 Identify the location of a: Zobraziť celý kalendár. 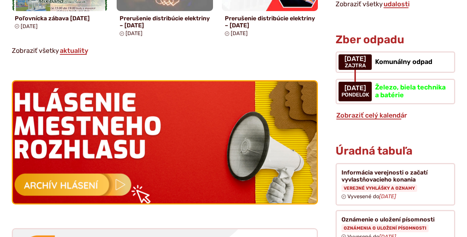
(372, 115).